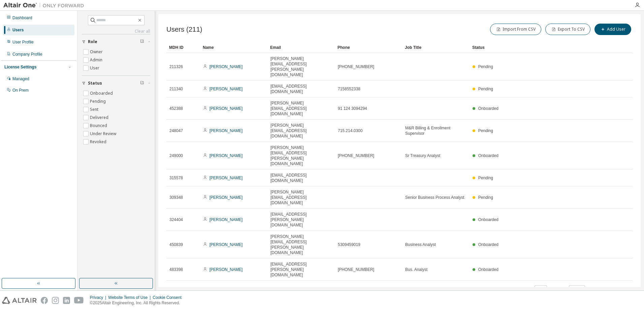 The image size is (644, 310). I want to click on span: 249000, so click(176, 155).